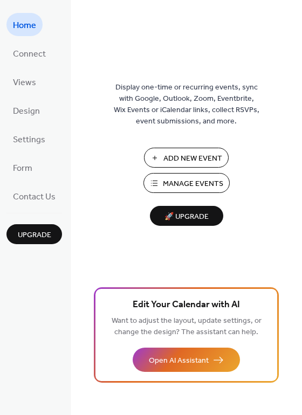  I want to click on span: Connect, so click(29, 54).